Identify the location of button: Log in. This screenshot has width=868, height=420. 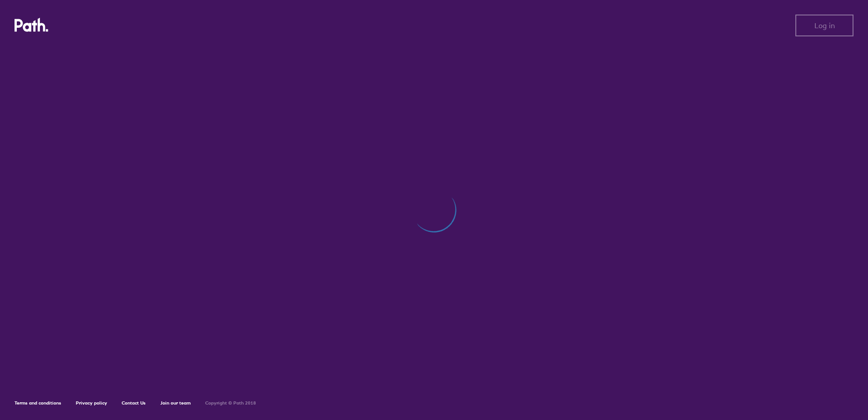
(824, 25).